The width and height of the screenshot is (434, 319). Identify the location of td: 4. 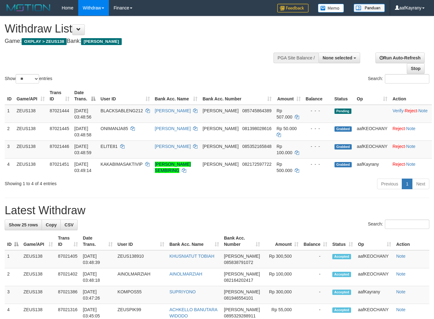
(9, 167).